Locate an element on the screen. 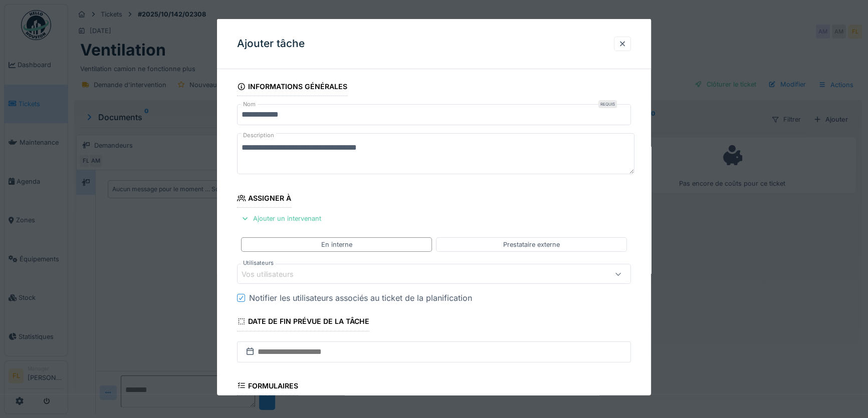  div: En interne is located at coordinates (337, 244).